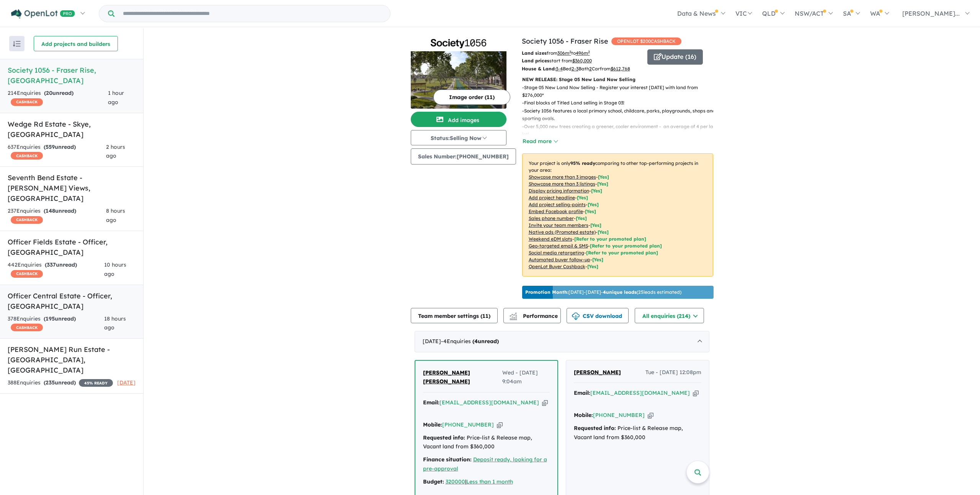 The width and height of the screenshot is (980, 495). I want to click on u: Native ads (Promoted estate), so click(562, 232).